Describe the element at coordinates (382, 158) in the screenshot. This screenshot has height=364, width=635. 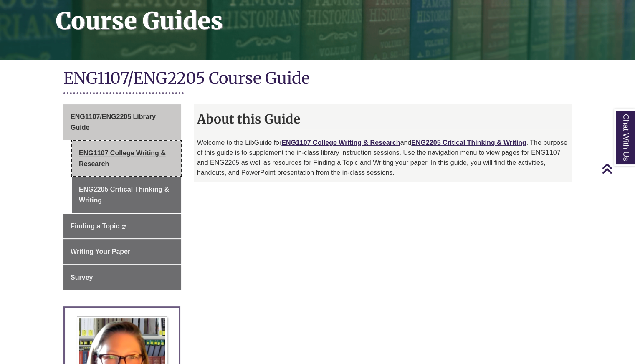
I see `p: Welcome to the LibGuide for and . The purpose of this guide is to supplement the in-class library...` at that location.